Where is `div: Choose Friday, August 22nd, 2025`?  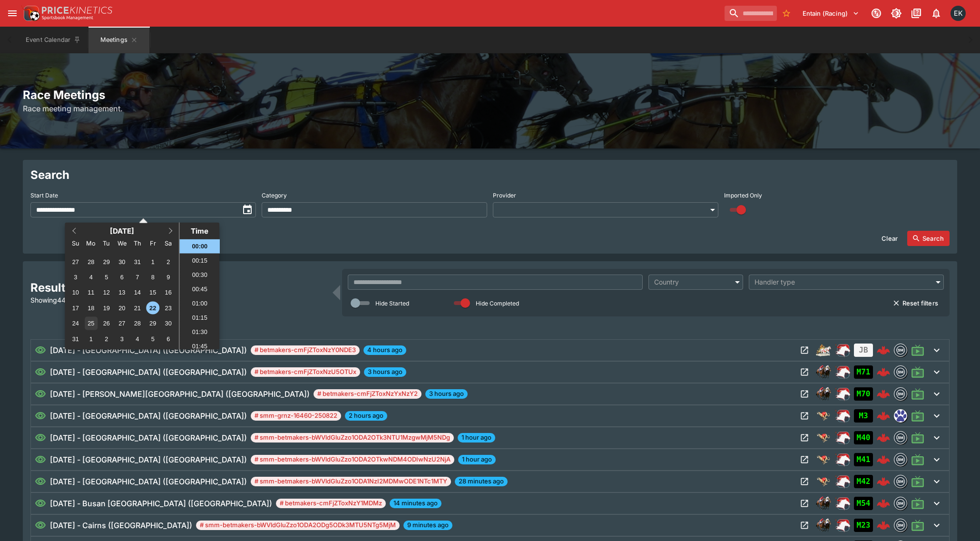
div: Choose Friday, August 22nd, 2025 is located at coordinates (153, 308).